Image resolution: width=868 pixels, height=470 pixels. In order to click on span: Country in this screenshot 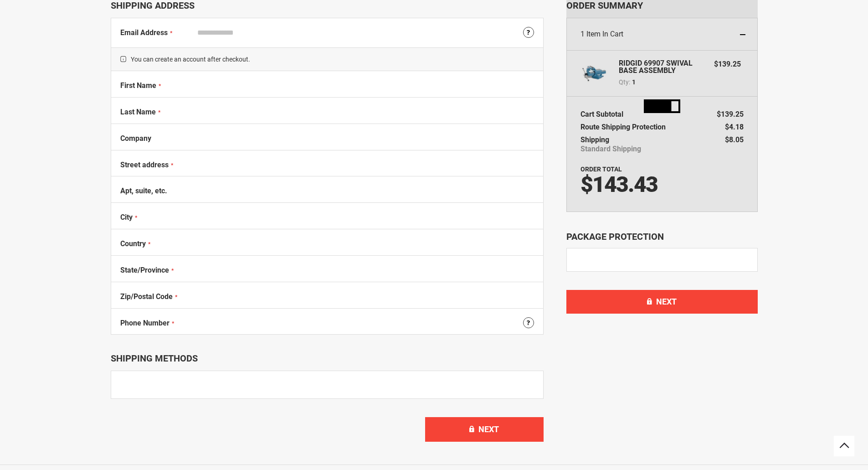, I will do `click(133, 243)`.